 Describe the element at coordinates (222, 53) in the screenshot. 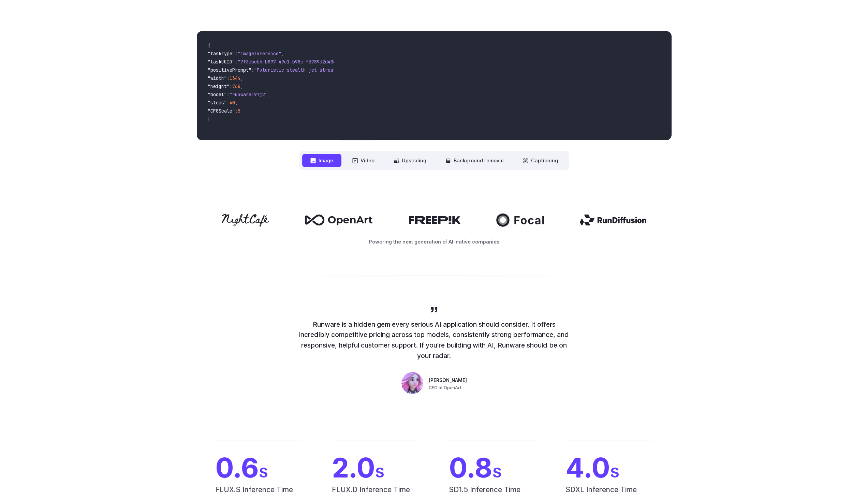

I see `span: "taskType"` at that location.